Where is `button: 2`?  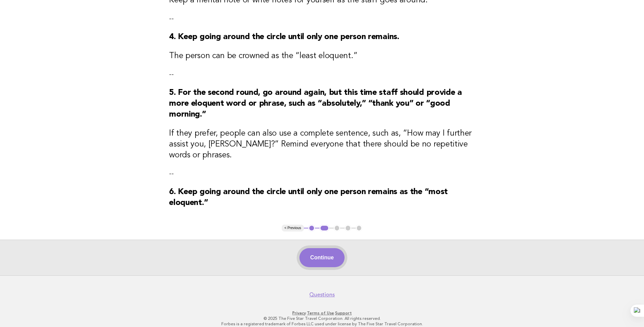 button: 2 is located at coordinates (324, 228).